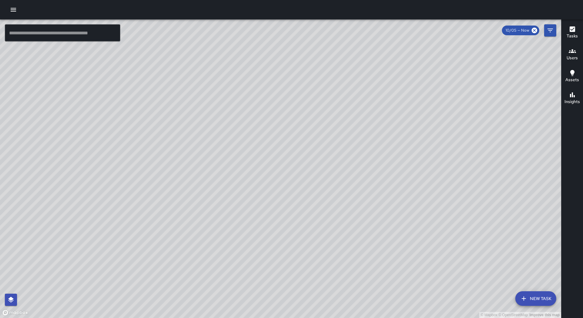  I want to click on button: Tasks, so click(572, 33).